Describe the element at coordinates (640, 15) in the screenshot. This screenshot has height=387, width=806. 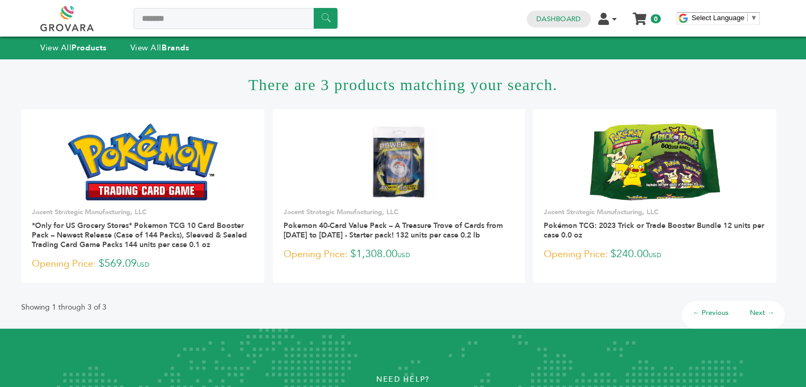
I see `a: My Cart` at that location.